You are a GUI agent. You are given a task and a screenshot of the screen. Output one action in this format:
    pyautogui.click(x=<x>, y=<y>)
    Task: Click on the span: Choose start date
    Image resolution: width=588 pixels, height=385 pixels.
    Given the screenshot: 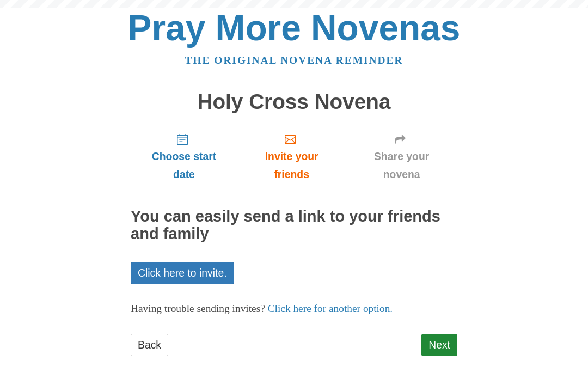 What is the action you would take?
    pyautogui.click(x=184, y=166)
    